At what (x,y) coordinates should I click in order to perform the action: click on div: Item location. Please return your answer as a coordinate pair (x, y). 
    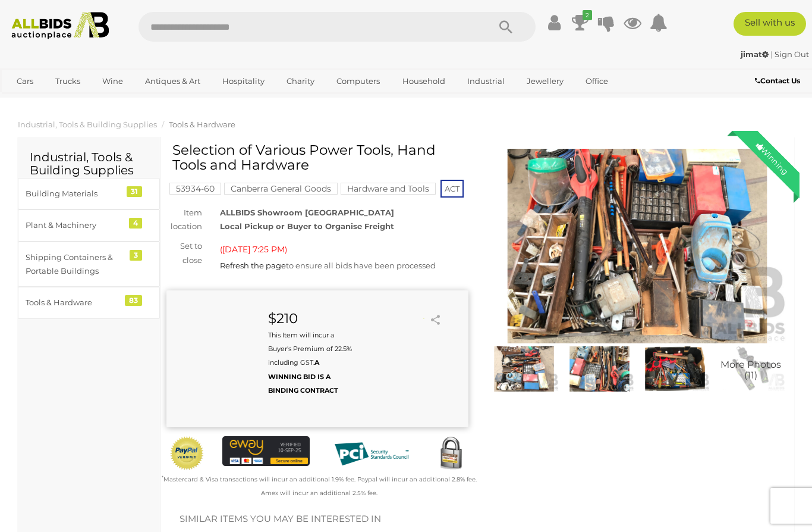
    Looking at the image, I should click on (184, 219).